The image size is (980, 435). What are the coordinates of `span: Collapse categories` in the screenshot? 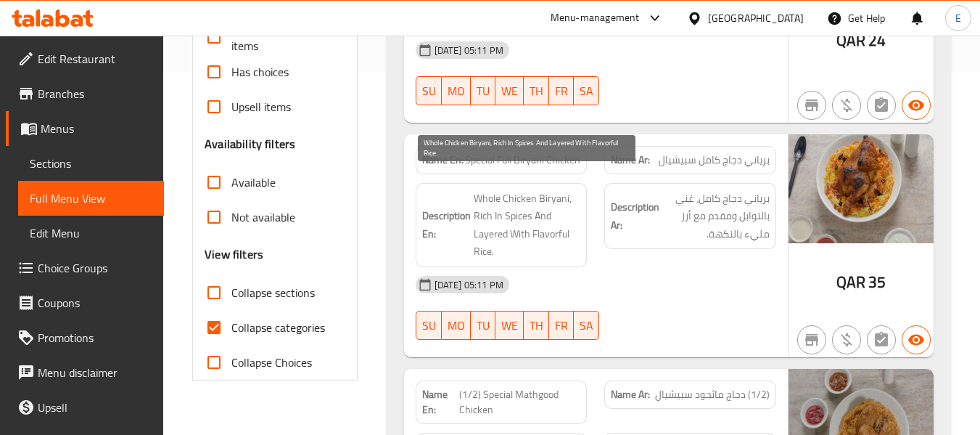 It's located at (278, 327).